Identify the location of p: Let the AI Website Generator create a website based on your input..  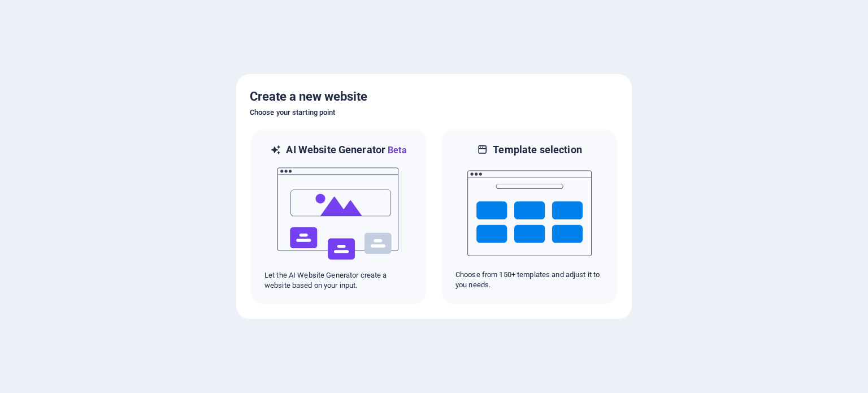
(338, 281).